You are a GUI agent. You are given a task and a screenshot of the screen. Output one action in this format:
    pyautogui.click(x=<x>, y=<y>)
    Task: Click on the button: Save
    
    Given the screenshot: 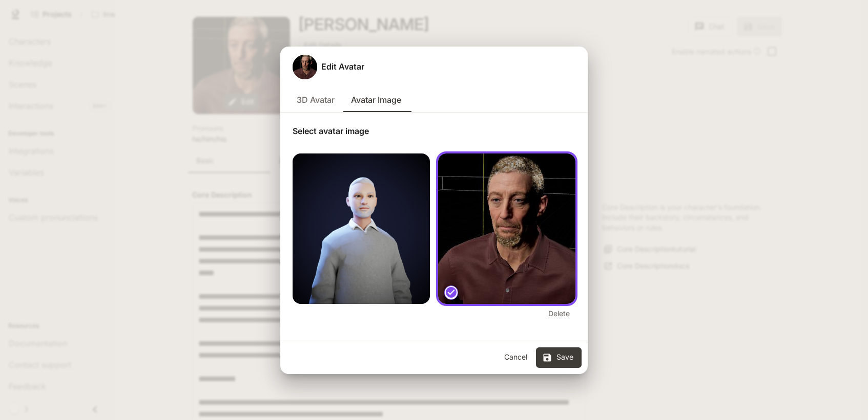 What is the action you would take?
    pyautogui.click(x=558, y=358)
    